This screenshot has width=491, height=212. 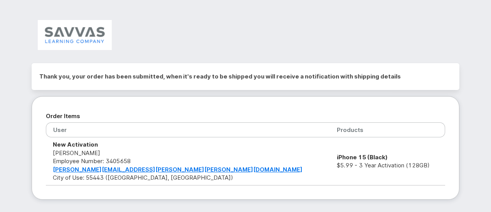 What do you see at coordinates (75, 35) in the screenshot?
I see `img: Savvas Learning Company LLC` at bounding box center [75, 35].